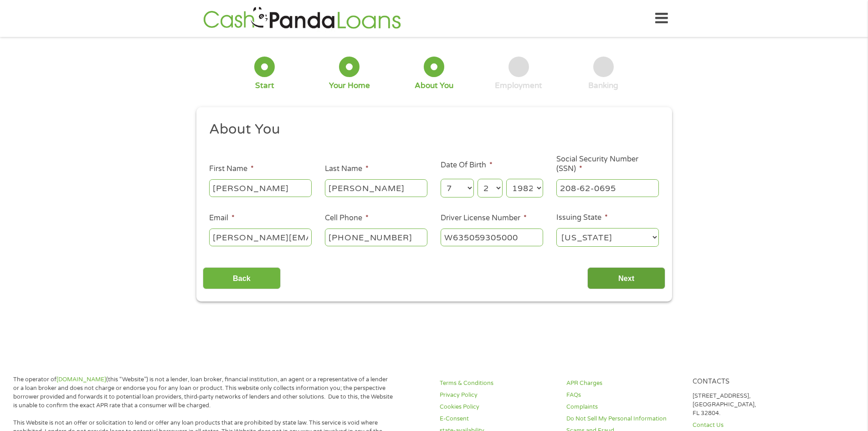 This screenshot has width=868, height=431. What do you see at coordinates (624, 418) in the screenshot?
I see `a: Do Not Sell My Personal Information` at bounding box center [624, 418].